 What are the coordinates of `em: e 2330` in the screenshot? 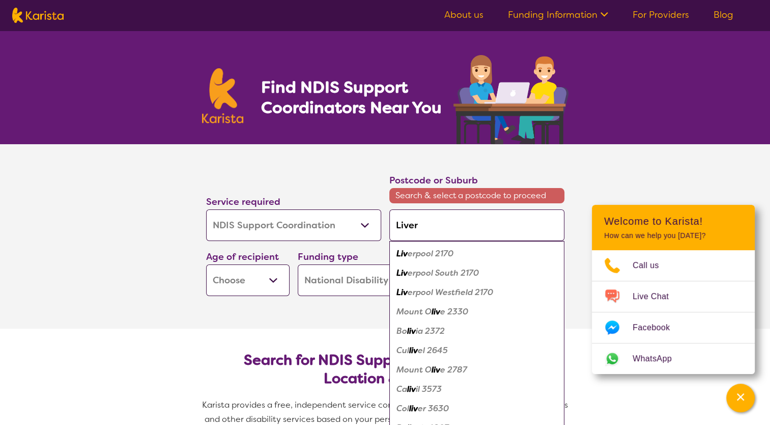 It's located at (454, 311).